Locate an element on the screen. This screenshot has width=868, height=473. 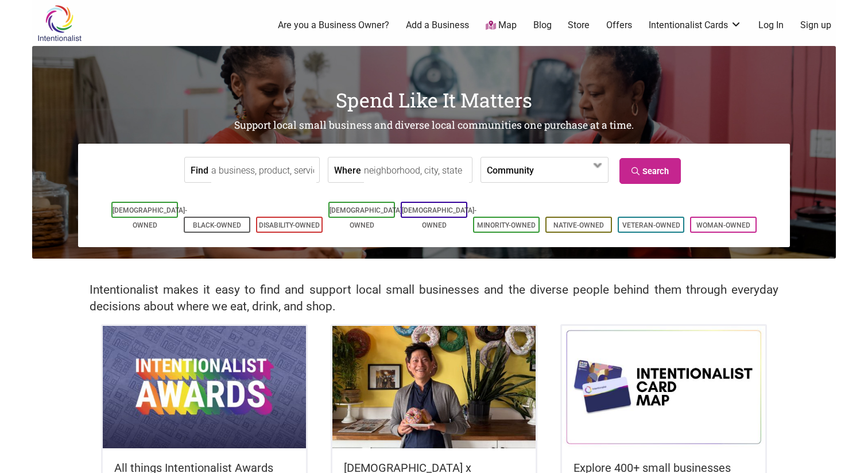
img: Intentionalist is located at coordinates (59, 23).